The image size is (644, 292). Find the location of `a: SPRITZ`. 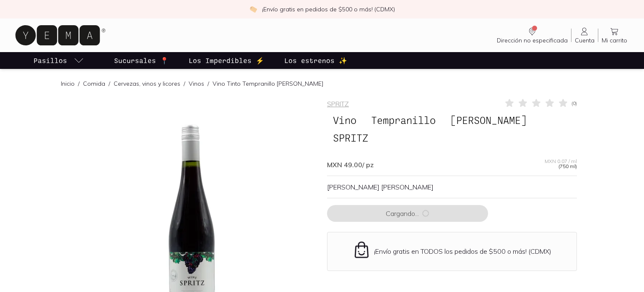

a: SPRITZ is located at coordinates (338, 103).